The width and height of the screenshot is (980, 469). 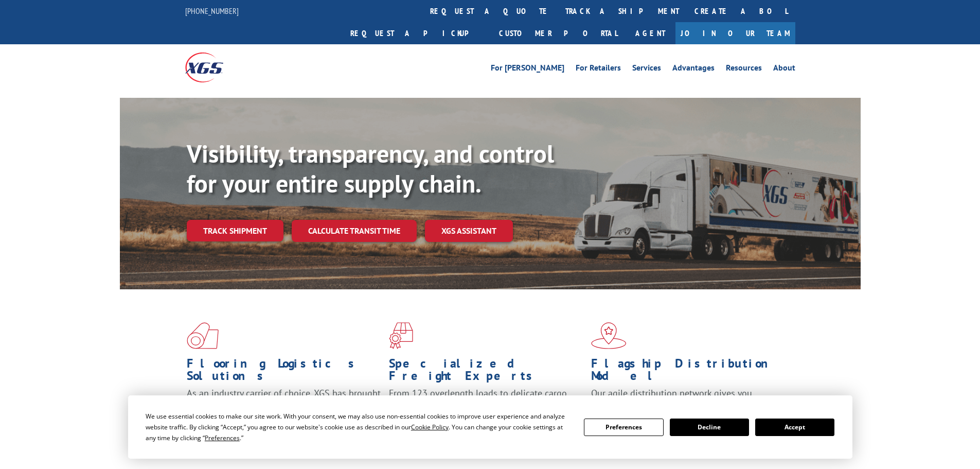 What do you see at coordinates (283, 405) in the screenshot?
I see `span: As an industry carrier of choice, XGS has brought innovation and dedication to flooring logistics...` at bounding box center [283, 405].